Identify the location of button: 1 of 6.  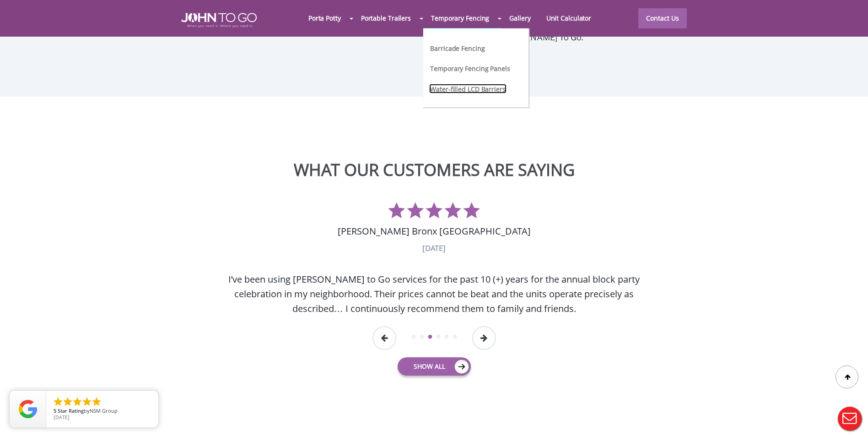
(415, 339).